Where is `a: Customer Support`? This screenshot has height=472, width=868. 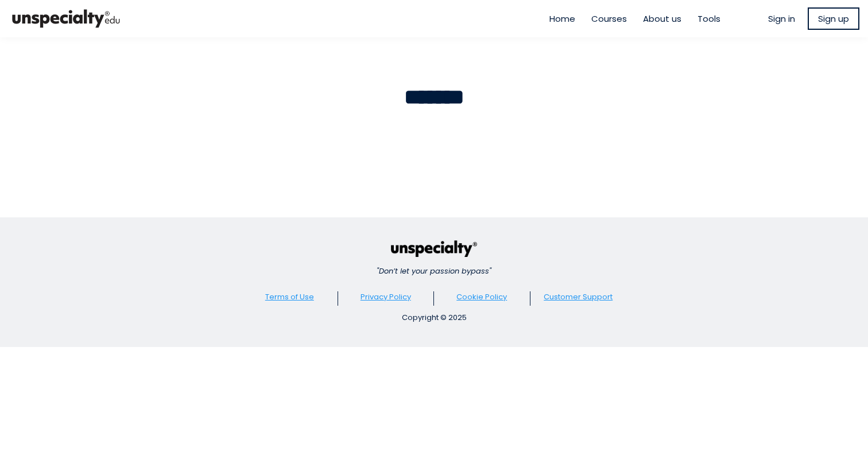 a: Customer Support is located at coordinates (578, 297).